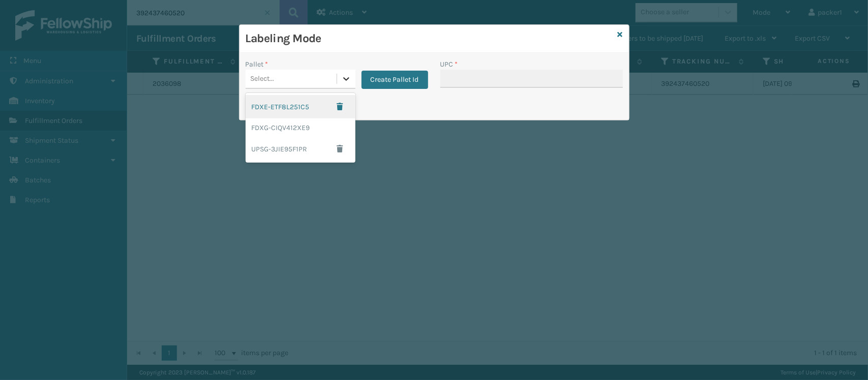 Image resolution: width=868 pixels, height=380 pixels. I want to click on label: UPC, so click(449, 64).